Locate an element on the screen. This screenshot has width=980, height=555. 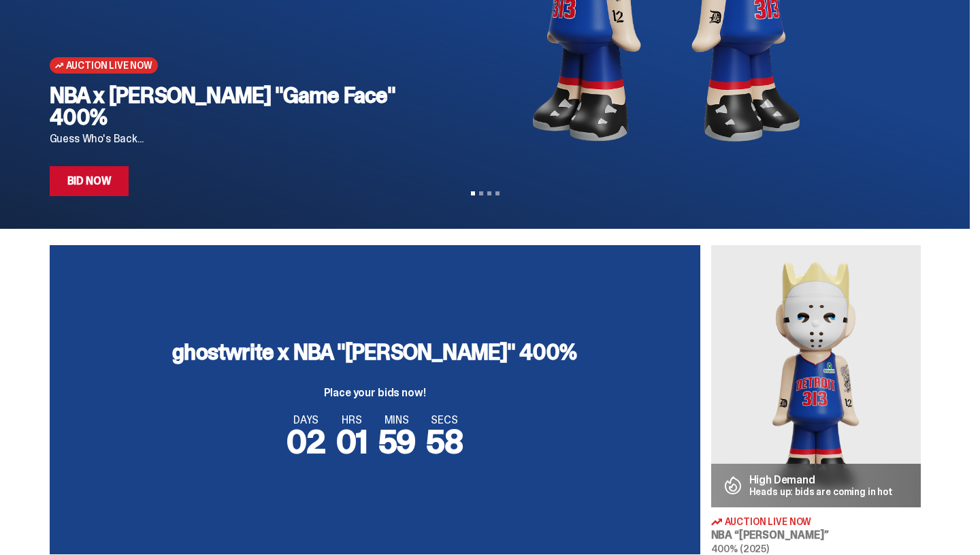
span: 59 is located at coordinates (397, 441).